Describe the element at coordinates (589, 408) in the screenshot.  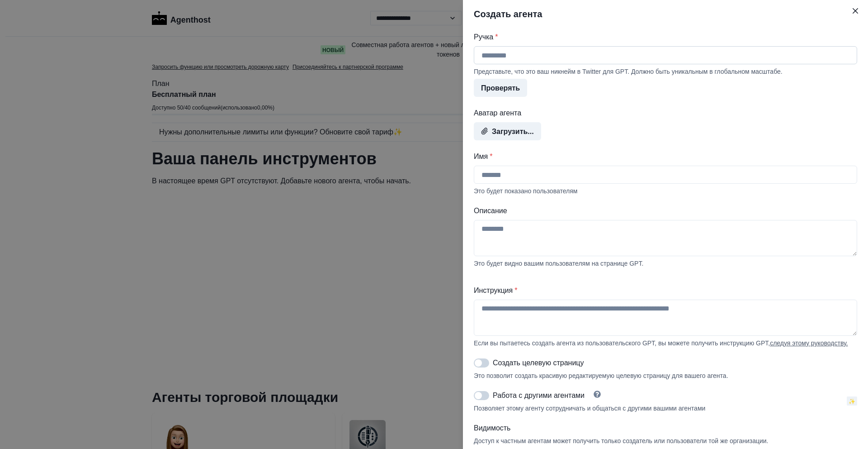
I see `font: Позволяет этому агенту сотрудничать и общаться с другими вашими агентами` at that location.